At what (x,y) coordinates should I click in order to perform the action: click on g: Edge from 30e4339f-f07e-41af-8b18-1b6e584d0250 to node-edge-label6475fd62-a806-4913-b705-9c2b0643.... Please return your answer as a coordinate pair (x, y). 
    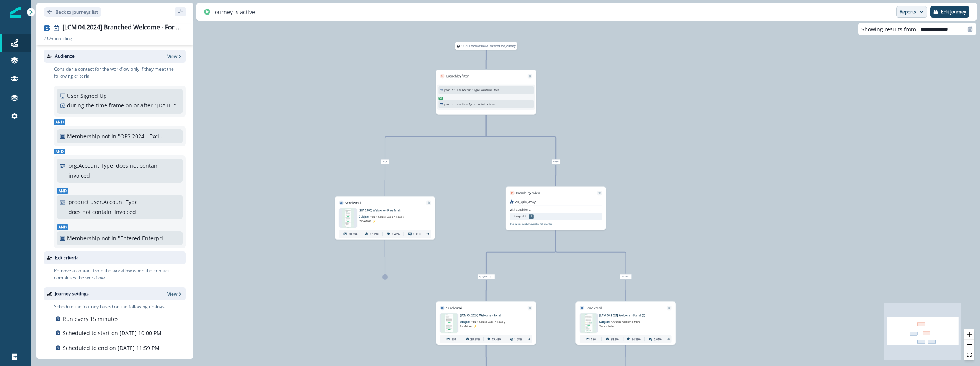
    Looking at the image, I should click on (435, 137).